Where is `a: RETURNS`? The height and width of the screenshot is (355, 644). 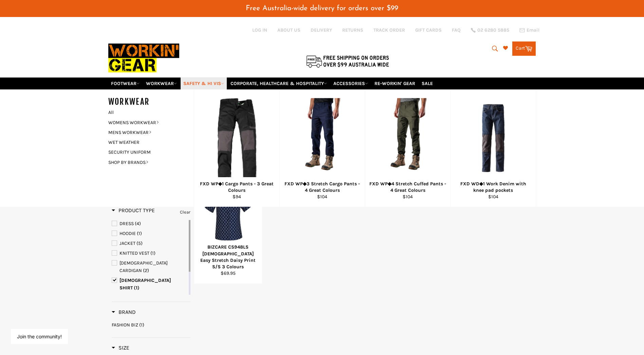
a: RETURNS is located at coordinates (353, 30).